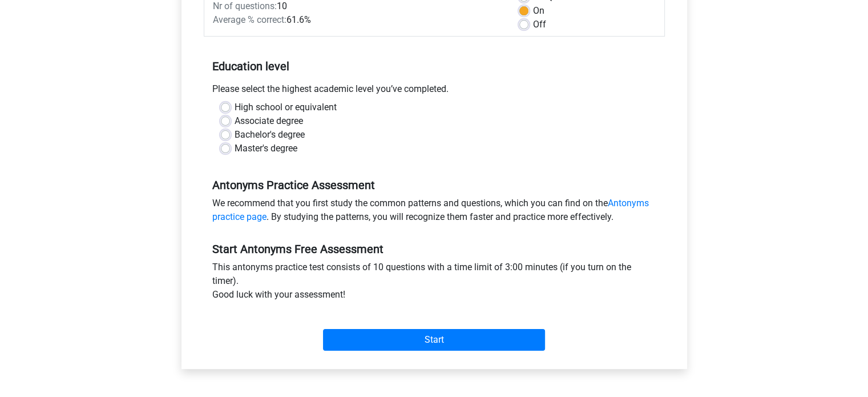 This screenshot has height=397, width=868. I want to click on div: This antonyms practice test consists of 10 questions with a time limit of 3:00 minutes (if you tu..., so click(434, 283).